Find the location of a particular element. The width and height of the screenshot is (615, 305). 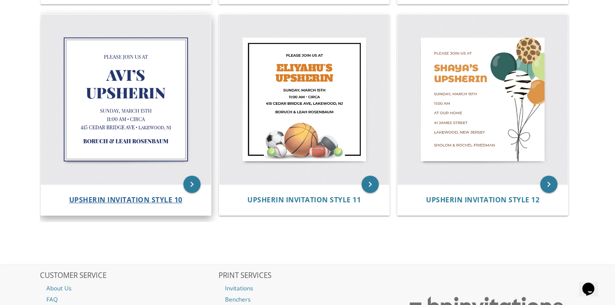

img: Upsherin Invitation Style 12 is located at coordinates (483, 100).